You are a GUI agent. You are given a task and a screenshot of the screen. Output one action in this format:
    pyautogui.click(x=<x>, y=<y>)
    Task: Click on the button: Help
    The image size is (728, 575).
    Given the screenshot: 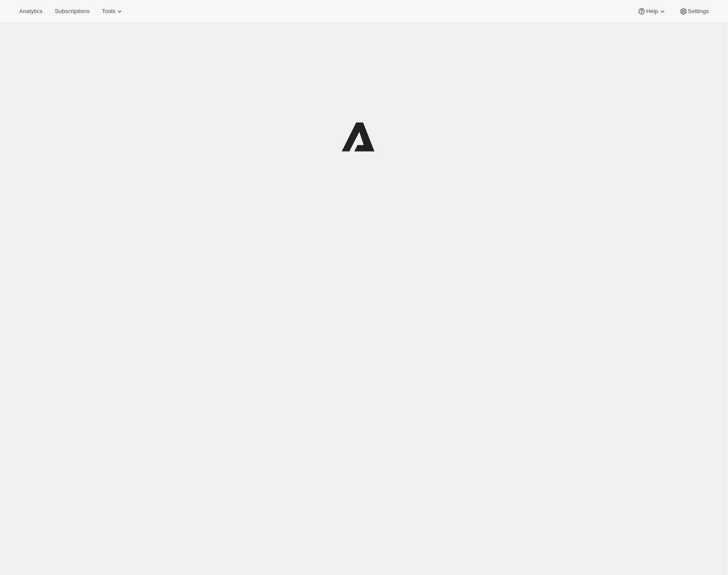 What is the action you would take?
    pyautogui.click(x=651, y=11)
    